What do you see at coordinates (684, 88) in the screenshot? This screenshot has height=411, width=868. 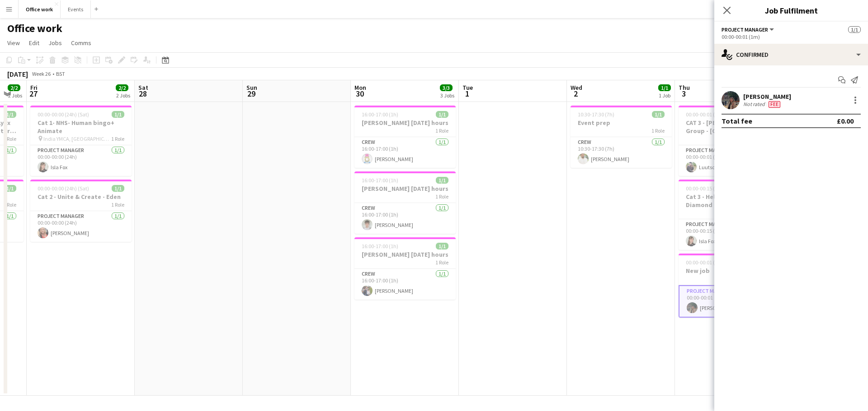 I see `span: Thu` at bounding box center [684, 88].